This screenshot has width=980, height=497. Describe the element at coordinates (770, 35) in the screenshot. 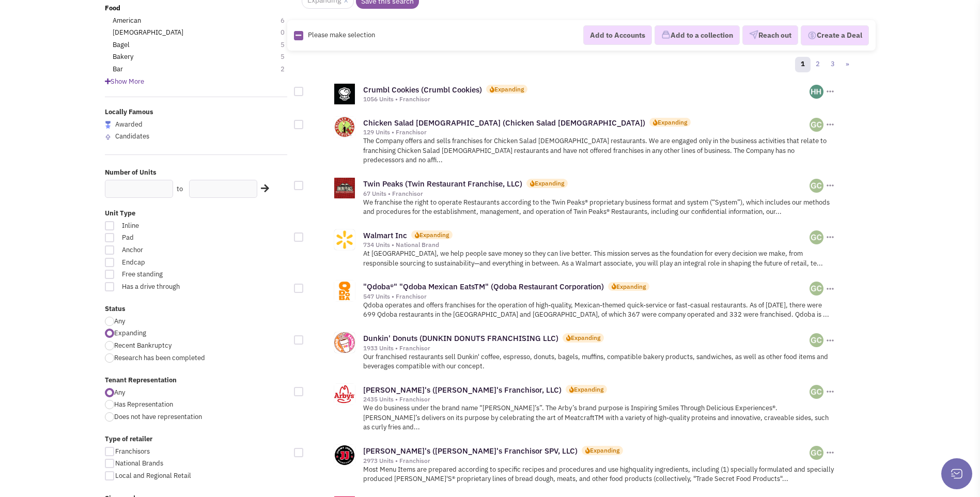

I see `button: Reach out` at that location.